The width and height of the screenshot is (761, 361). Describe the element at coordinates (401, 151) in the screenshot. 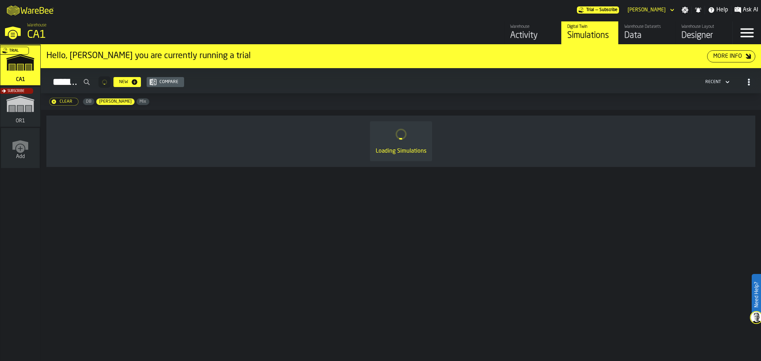

I see `div: Loading Simulations` at that location.